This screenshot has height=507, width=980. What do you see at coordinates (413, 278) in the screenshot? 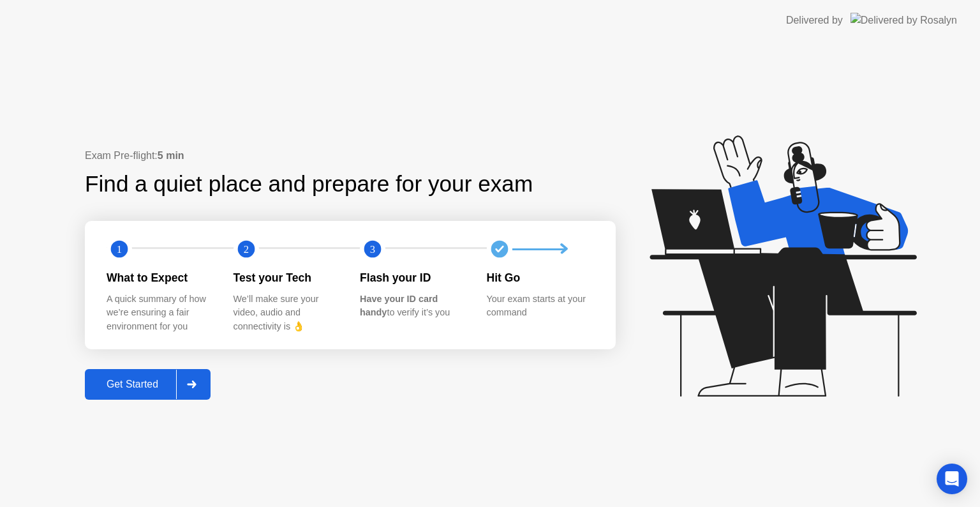
I see `div: Flash your ID` at bounding box center [413, 278].